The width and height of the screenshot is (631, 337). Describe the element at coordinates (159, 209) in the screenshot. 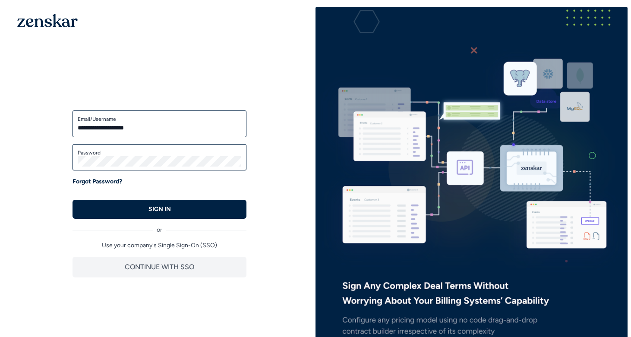

I see `button: SIGN IN` at that location.